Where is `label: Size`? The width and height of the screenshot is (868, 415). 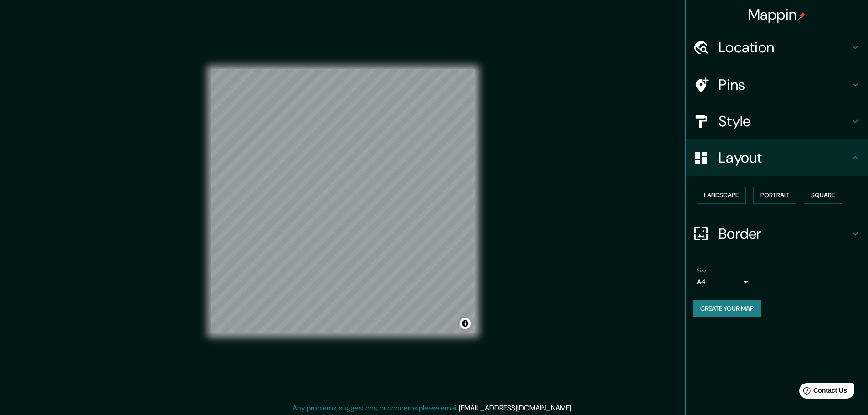 label: Size is located at coordinates (701, 271).